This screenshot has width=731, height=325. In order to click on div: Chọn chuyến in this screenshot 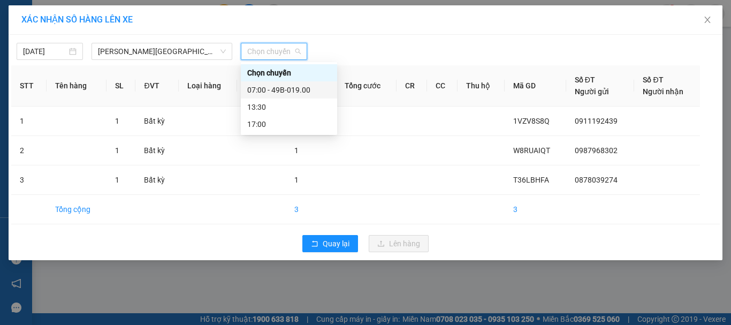, I will do `click(289, 73)`.